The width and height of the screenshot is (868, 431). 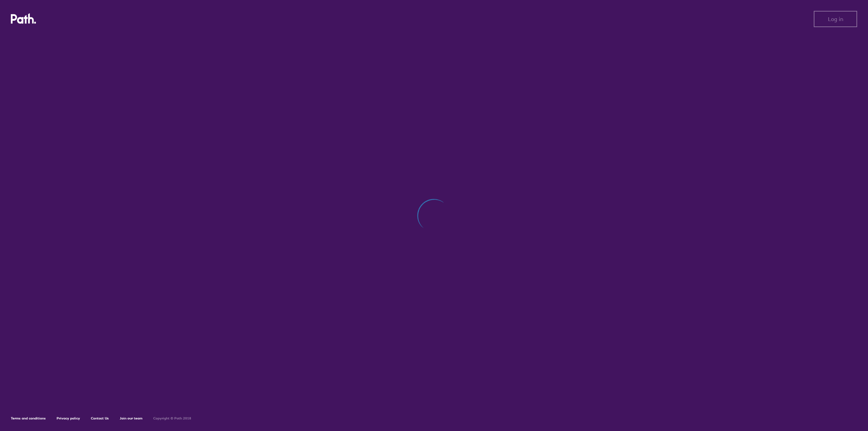 I want to click on button: Log in, so click(x=835, y=19).